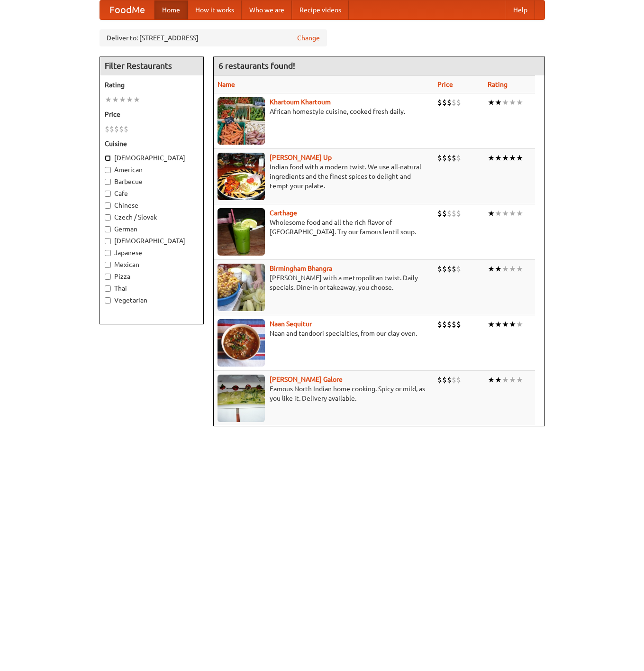  What do you see at coordinates (300, 102) in the screenshot?
I see `a: Khartoum Khartoum` at bounding box center [300, 102].